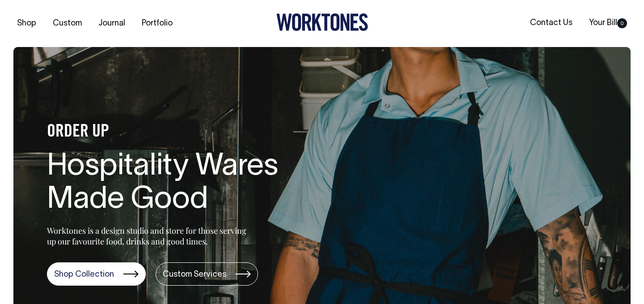  Describe the element at coordinates (552, 23) in the screenshot. I see `a: Contact Us` at that location.